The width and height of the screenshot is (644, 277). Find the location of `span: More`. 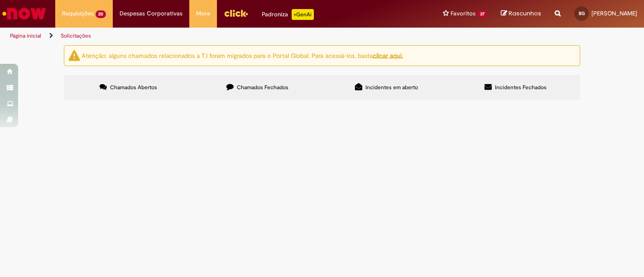

span: More is located at coordinates (203, 14).